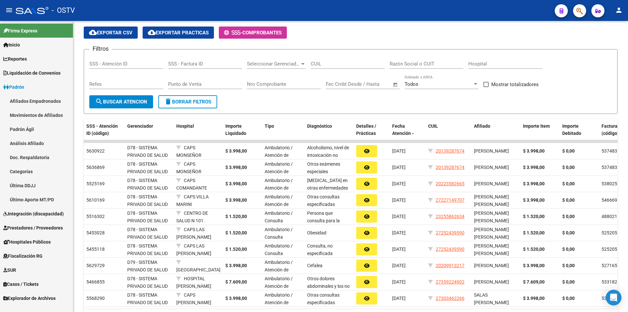 The image size is (628, 312). Describe the element at coordinates (283, 130) in the screenshot. I see `datatable-header-cell: Tipo` at that location.